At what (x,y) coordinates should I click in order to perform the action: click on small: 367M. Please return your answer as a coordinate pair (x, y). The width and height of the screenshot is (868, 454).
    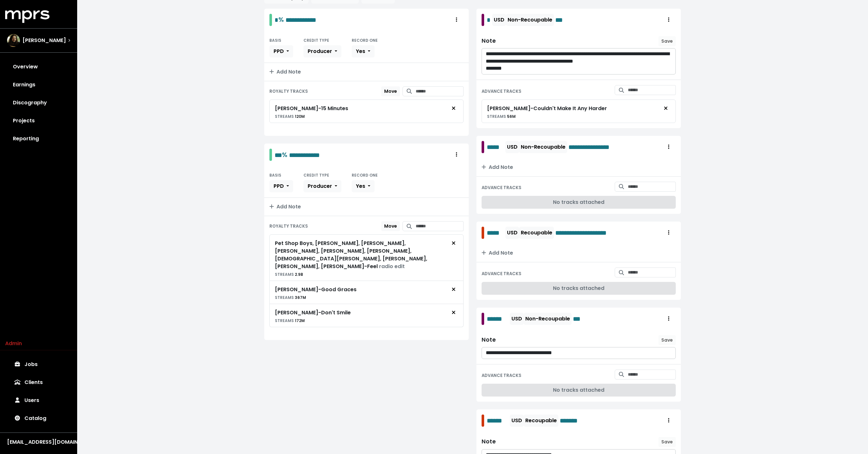
    Looking at the image, I should click on (290, 297).